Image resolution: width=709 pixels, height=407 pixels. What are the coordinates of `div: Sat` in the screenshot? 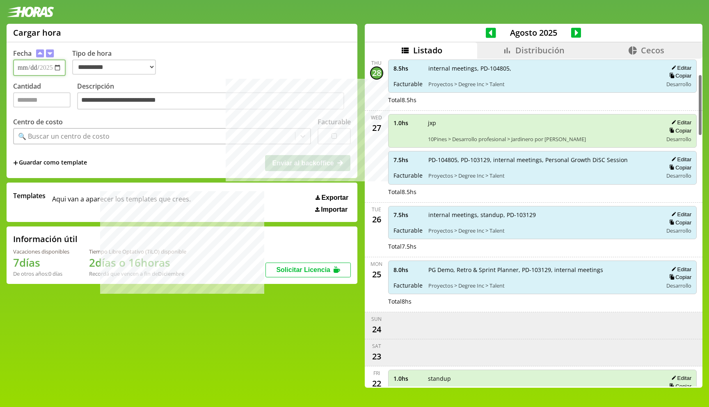 It's located at (377, 346).